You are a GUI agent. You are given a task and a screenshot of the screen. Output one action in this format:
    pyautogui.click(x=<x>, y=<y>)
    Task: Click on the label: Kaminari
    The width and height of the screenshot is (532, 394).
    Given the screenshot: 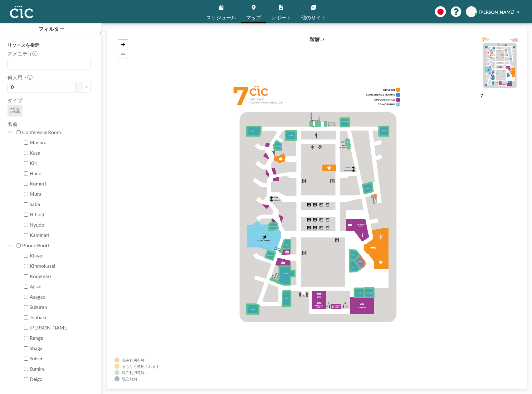 What is the action you would take?
    pyautogui.click(x=60, y=235)
    